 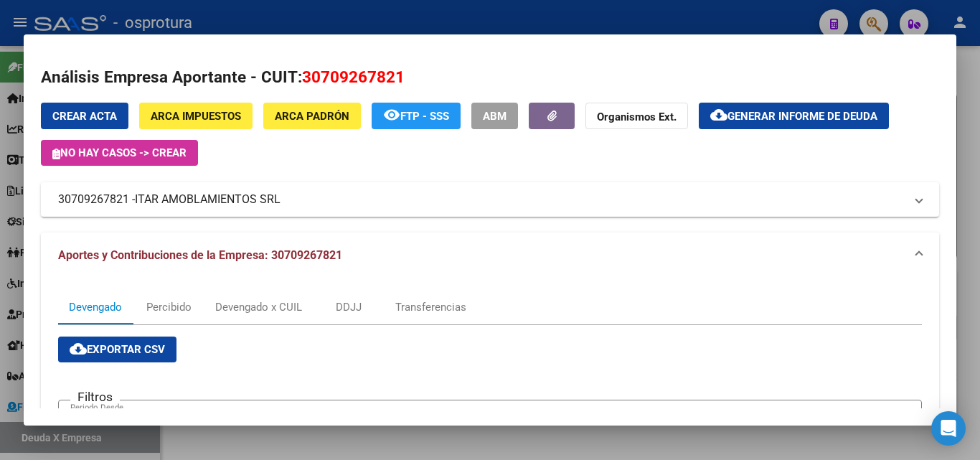 I want to click on span: Crear Acta, so click(x=84, y=116).